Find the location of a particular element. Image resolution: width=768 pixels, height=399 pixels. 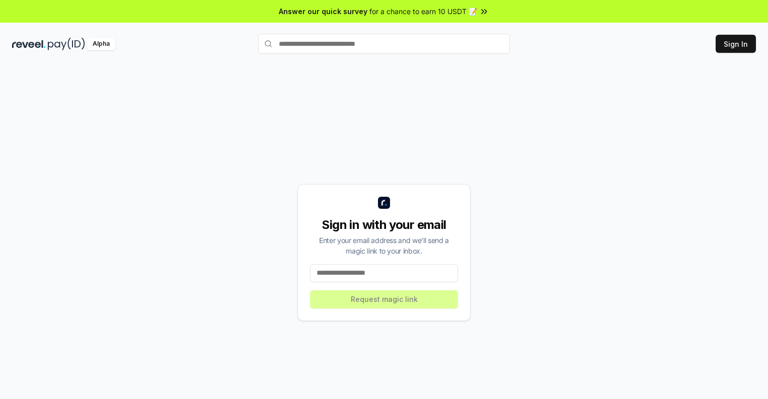

div: Alpha is located at coordinates (101, 44).